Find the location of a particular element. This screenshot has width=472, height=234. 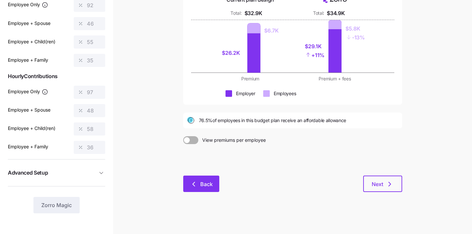

button: Advanced Setup is located at coordinates (56, 172).